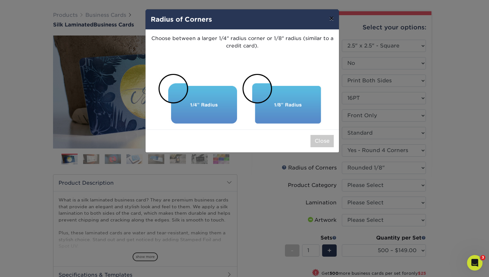 This screenshot has width=489, height=277. What do you see at coordinates (482, 258) in the screenshot?
I see `span: 3` at bounding box center [482, 258].